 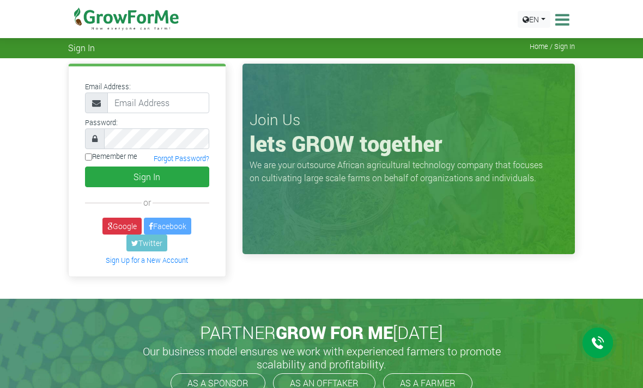 What do you see at coordinates (81, 47) in the screenshot?
I see `span: Sign In` at bounding box center [81, 47].